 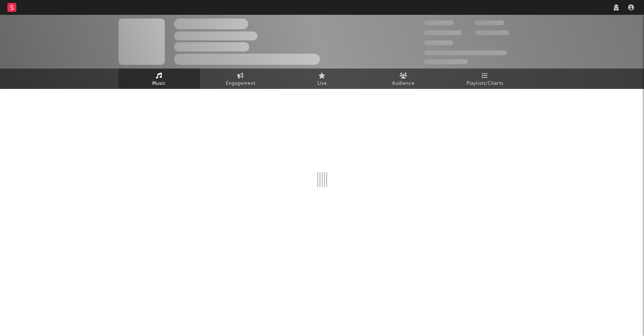 I want to click on span: Engagement, so click(x=240, y=84).